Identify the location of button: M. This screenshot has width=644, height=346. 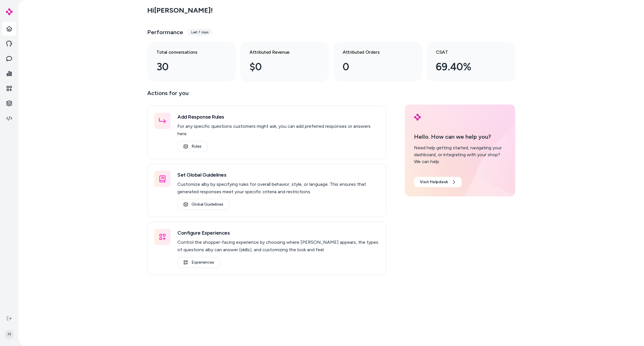
(9, 334).